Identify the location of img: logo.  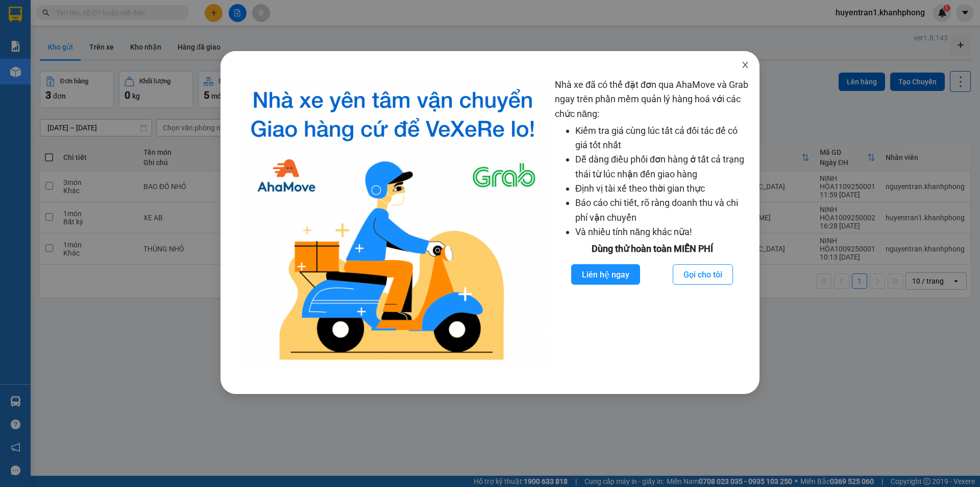
(392, 223).